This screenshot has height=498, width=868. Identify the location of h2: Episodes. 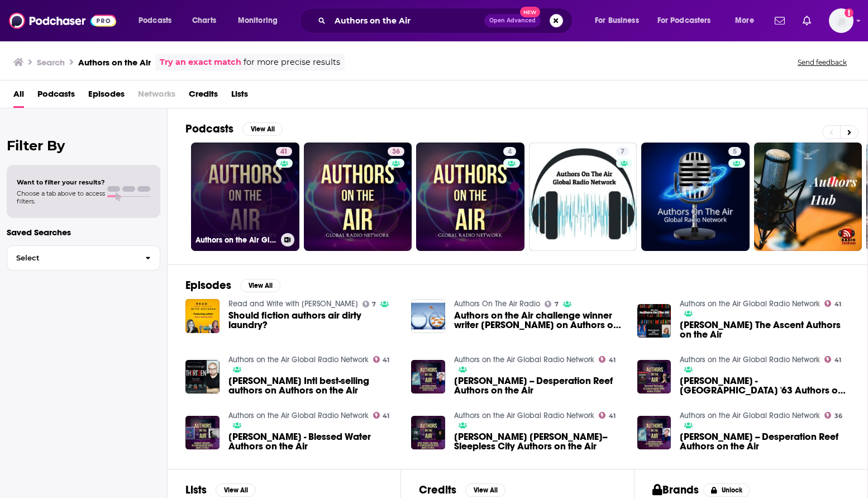
(208, 285).